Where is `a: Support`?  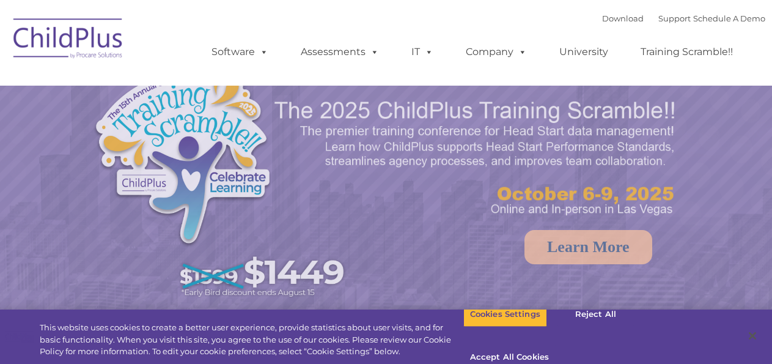
a: Support is located at coordinates (674, 18).